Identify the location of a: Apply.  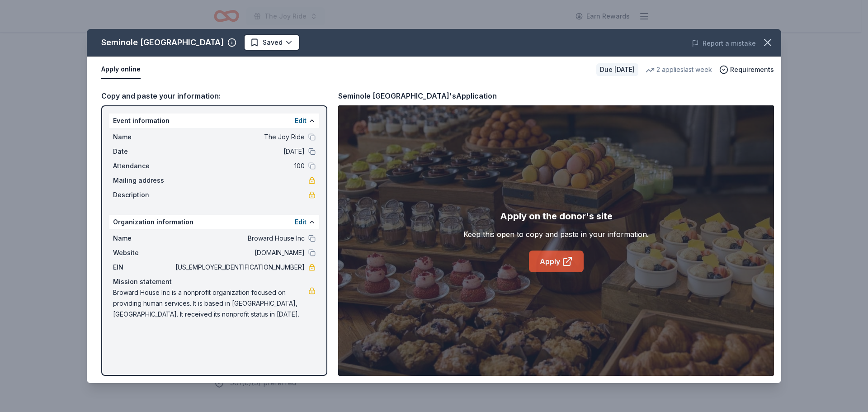
(556, 261).